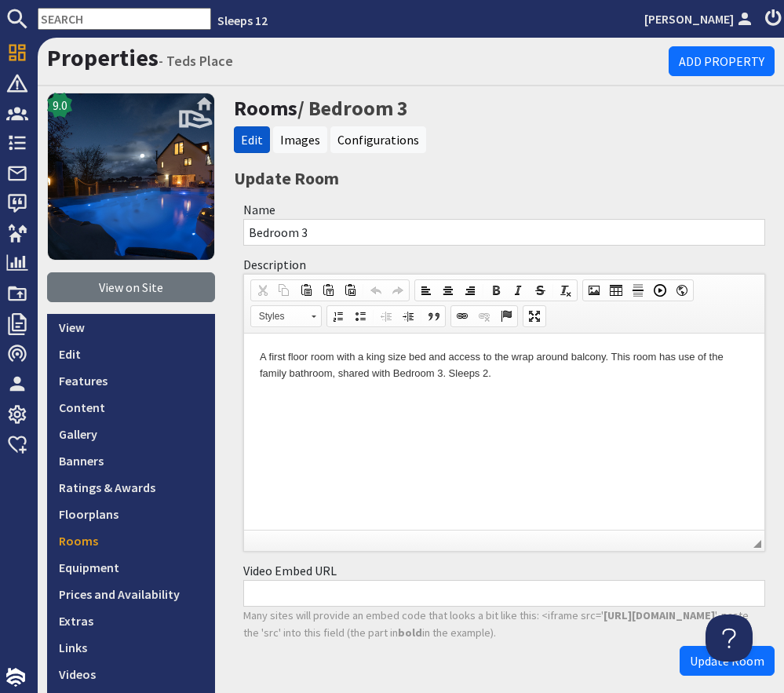 The height and width of the screenshot is (693, 784). Describe the element at coordinates (448, 291) in the screenshot. I see `a: Center` at that location.